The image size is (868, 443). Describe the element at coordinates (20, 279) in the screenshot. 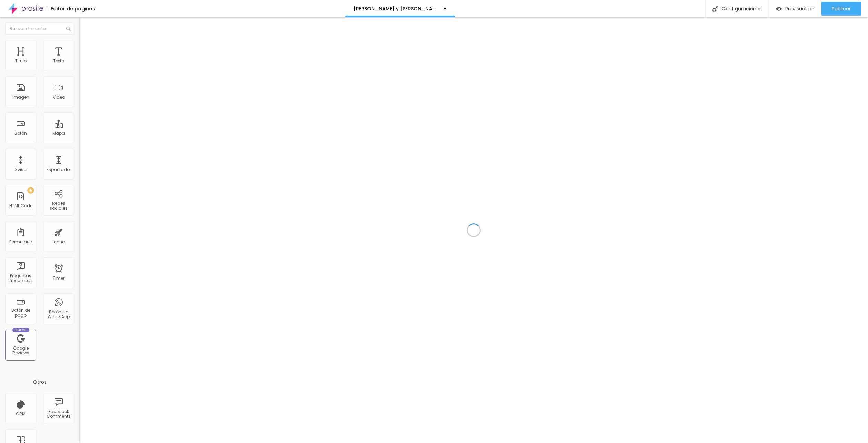

I see `div: Preguntas frecuentes` at that location.